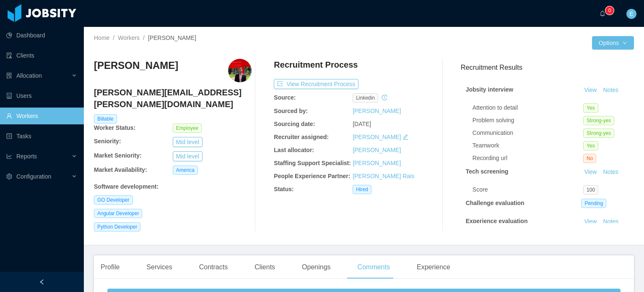  I want to click on strong: Tech screening, so click(487, 171).